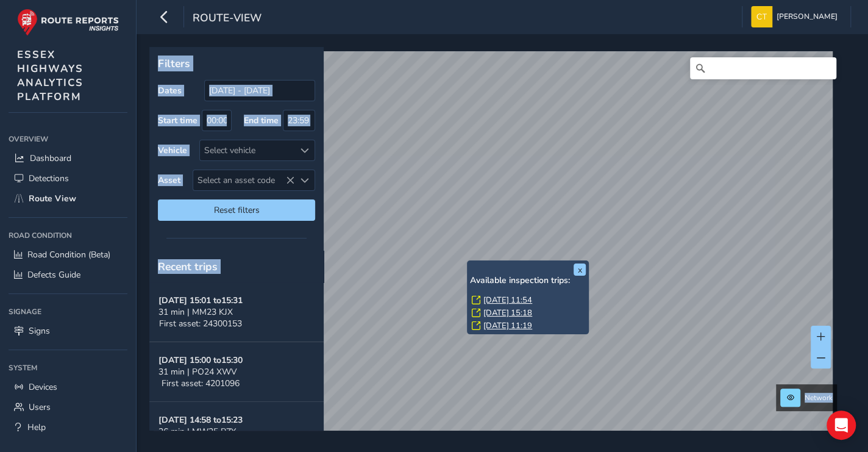  Describe the element at coordinates (177, 120) in the screenshot. I see `label: Start time` at that location.